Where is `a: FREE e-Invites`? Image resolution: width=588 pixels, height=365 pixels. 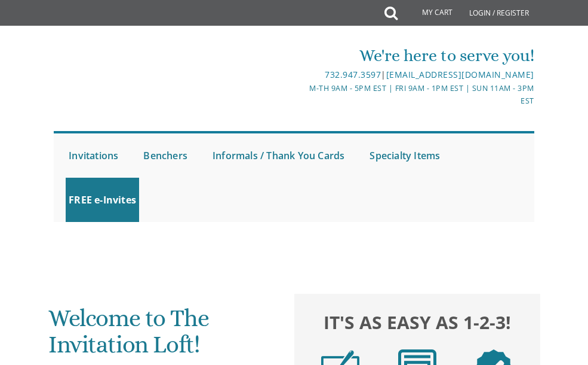 a: FREE e-Invites is located at coordinates (102, 199).